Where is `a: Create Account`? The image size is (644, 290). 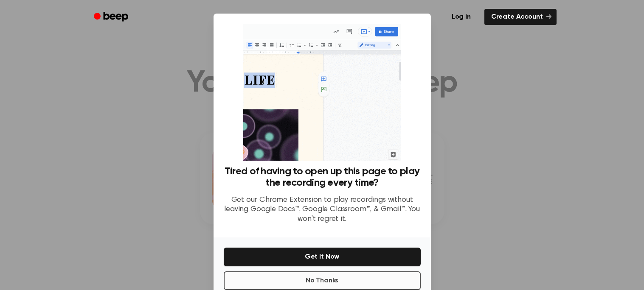
a: Create Account is located at coordinates (520, 17).